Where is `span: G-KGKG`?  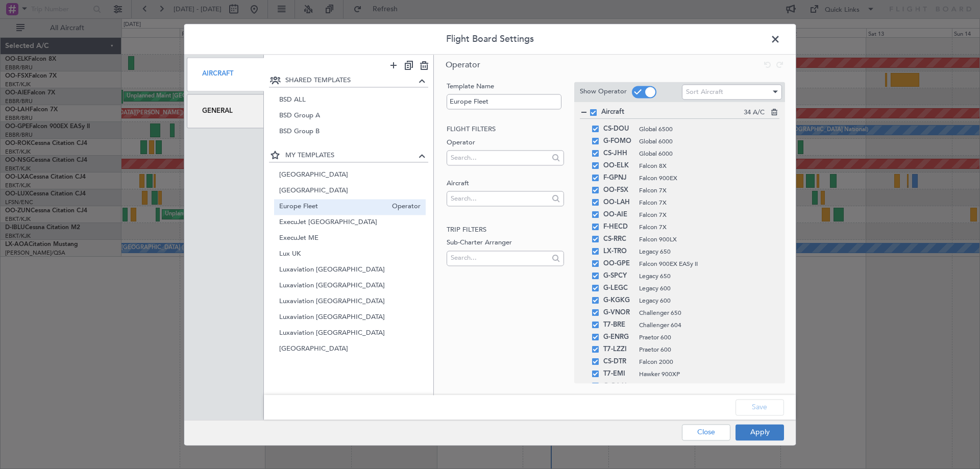 span: G-KGKG is located at coordinates (619, 300).